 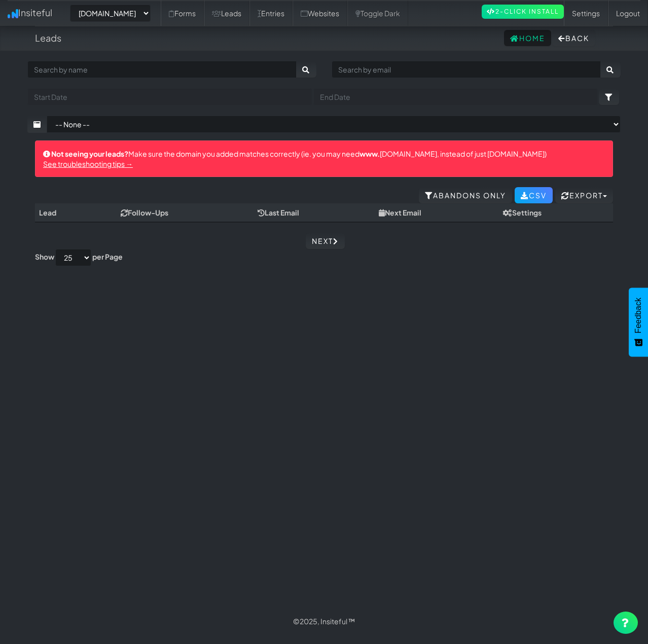 I want to click on a: Settings, so click(x=585, y=13).